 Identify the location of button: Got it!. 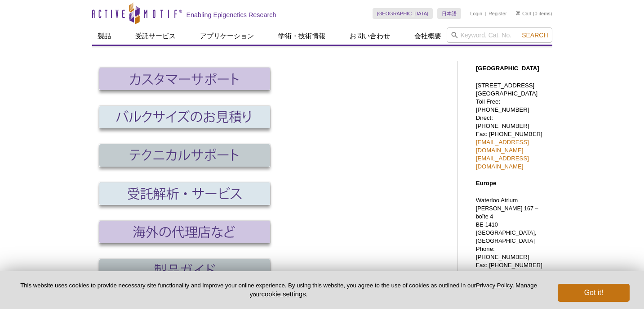
(593, 293).